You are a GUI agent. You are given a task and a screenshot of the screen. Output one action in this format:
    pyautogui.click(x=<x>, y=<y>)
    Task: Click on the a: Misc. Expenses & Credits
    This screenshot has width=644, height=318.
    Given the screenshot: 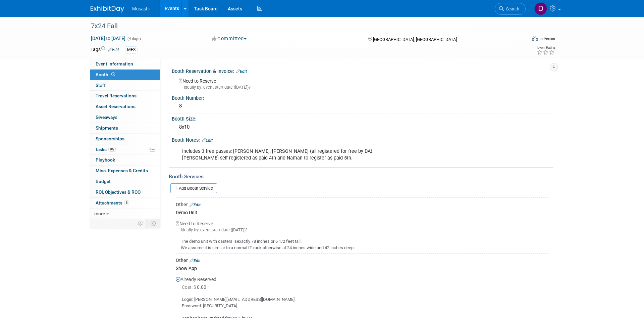 What is the action you would take?
    pyautogui.click(x=125, y=171)
    